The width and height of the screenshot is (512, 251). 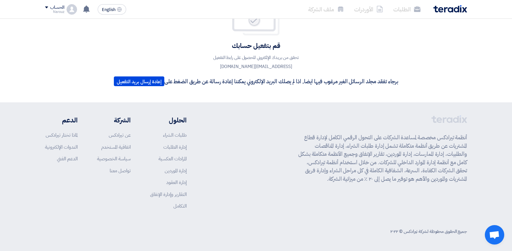 What do you see at coordinates (256, 46) in the screenshot?
I see `h4: قم بتفعيل حسابك` at bounding box center [256, 46].